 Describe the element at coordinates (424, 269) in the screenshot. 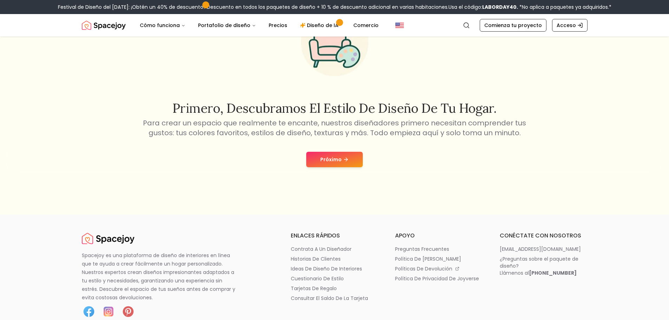

I see `font: políticas de devolución` at that location.